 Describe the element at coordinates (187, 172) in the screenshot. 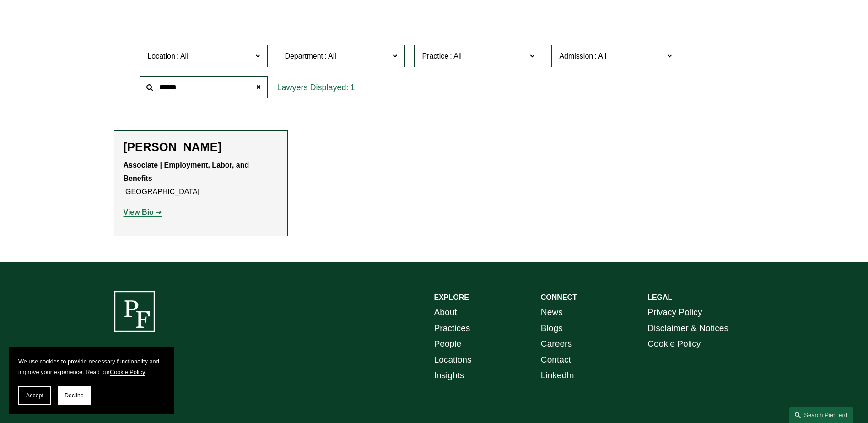

I see `strong: Associate | Employment, Labor, and Benefits` at that location.